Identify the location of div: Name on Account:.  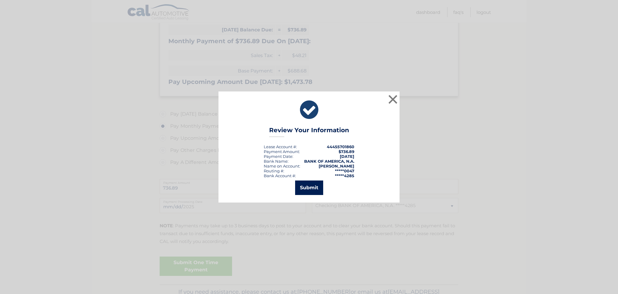
(282, 166).